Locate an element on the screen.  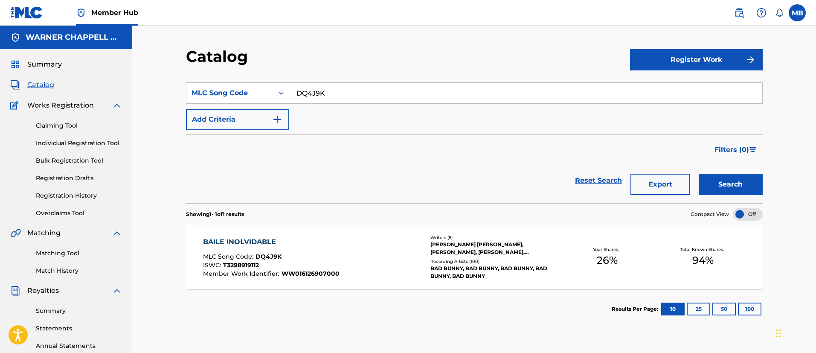
button: Filters (0) is located at coordinates (735, 150).